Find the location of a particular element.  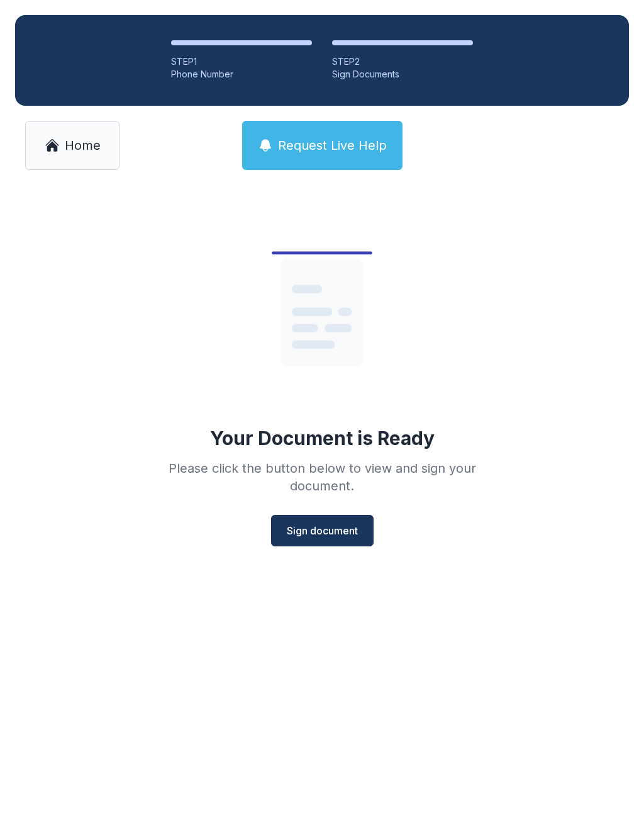

span: Home is located at coordinates (83, 145).